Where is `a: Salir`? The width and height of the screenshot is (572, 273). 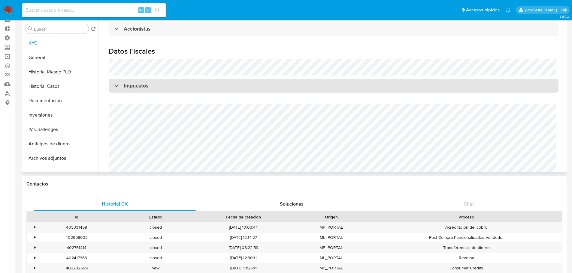 a: Salir is located at coordinates (564, 10).